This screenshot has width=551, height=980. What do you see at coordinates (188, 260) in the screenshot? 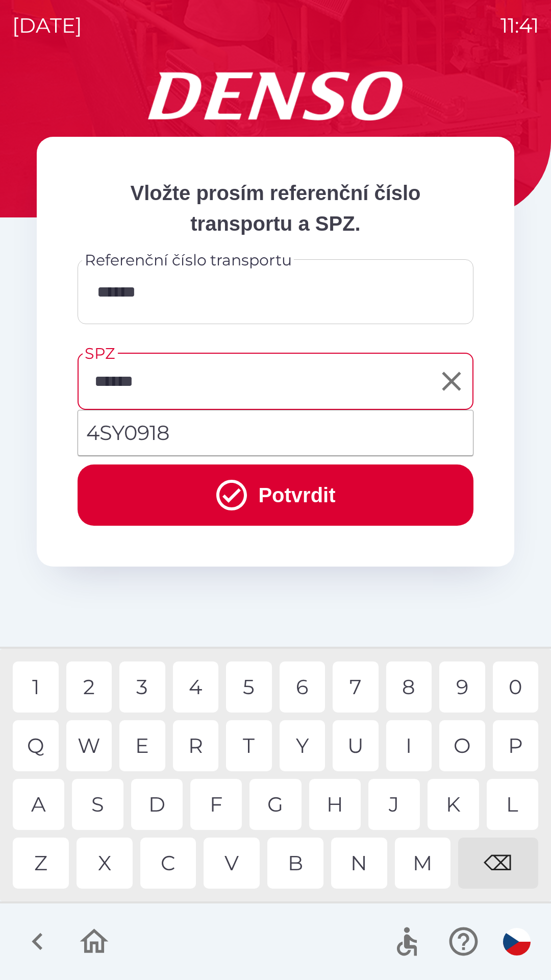
I see `label: Referenční číslo transportu` at bounding box center [188, 260].